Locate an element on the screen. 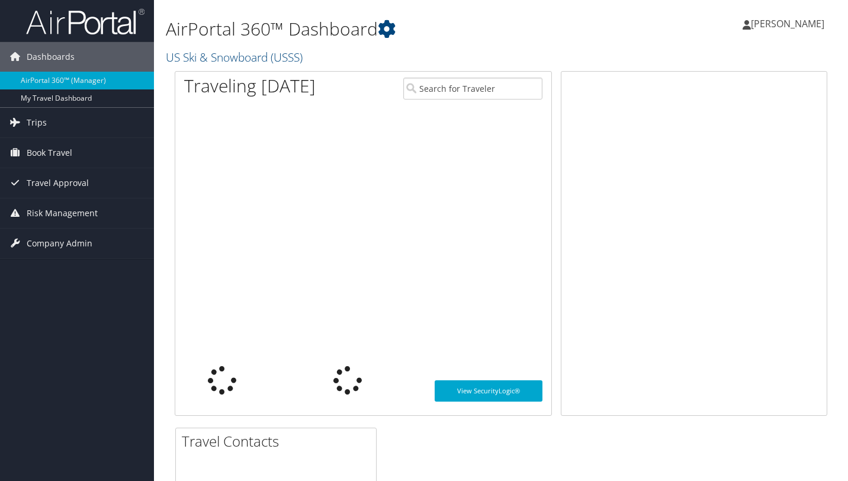 This screenshot has width=848, height=481. input: Search for Traveler is located at coordinates (472, 88).